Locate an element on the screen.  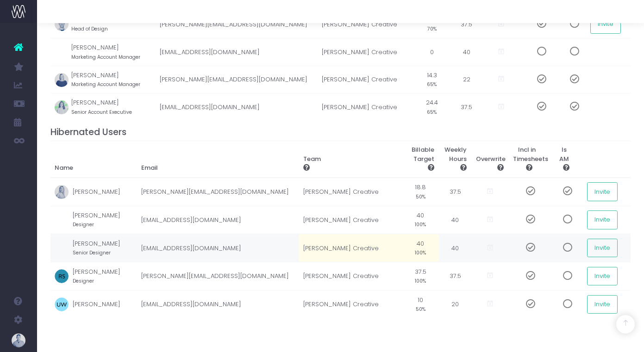
th: Name is located at coordinates (93, 159).